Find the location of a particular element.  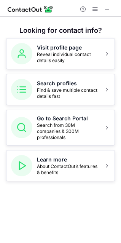

img: Visit profile page is located at coordinates (22, 54).